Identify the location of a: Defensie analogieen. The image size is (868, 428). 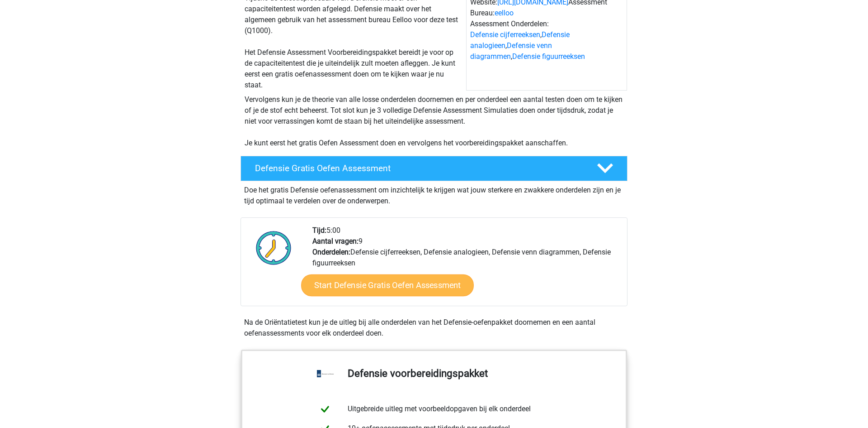
(520, 40).